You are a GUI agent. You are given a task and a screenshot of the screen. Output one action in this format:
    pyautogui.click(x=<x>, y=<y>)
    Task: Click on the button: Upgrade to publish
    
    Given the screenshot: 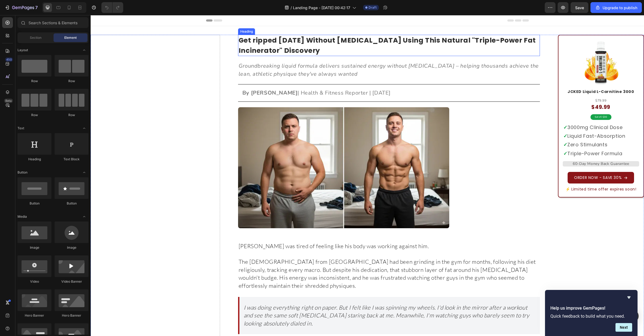 What is the action you would take?
    pyautogui.click(x=616, y=8)
    